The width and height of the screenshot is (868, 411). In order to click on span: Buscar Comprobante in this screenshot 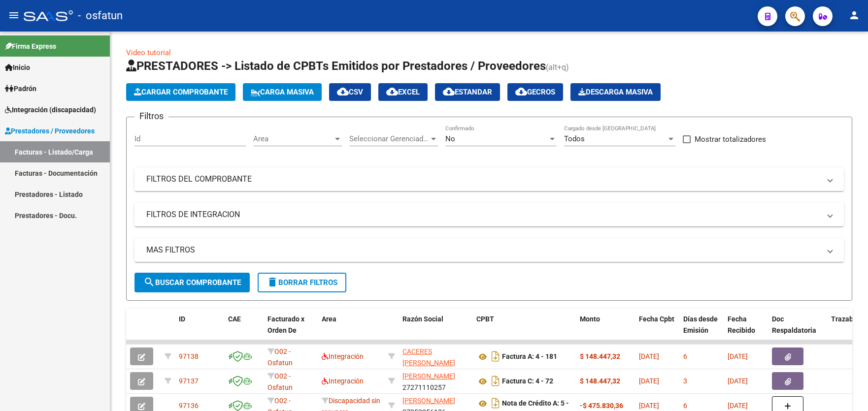, I will do `click(192, 283)`.